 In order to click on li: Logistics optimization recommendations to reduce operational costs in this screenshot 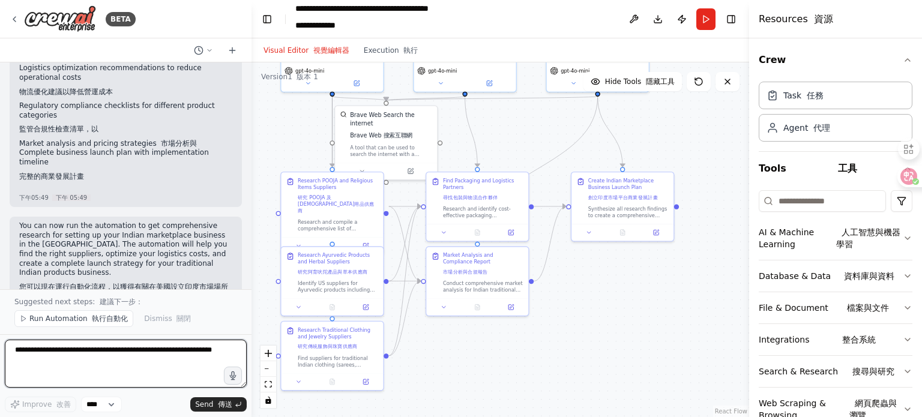, I will do `click(125, 82)`.